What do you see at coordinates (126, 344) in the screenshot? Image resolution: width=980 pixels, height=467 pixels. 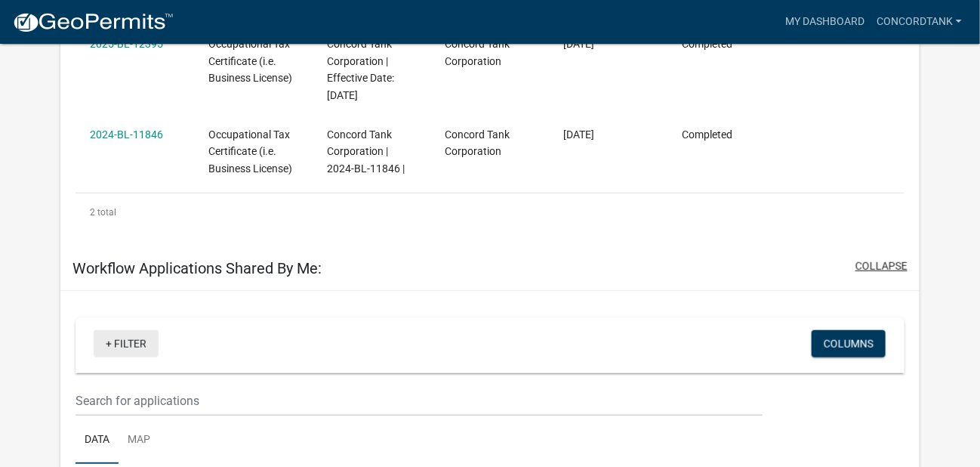 I see `a: + Filter` at bounding box center [126, 344].